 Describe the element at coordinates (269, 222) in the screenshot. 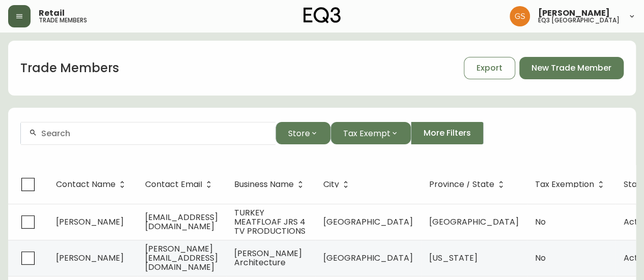

I see `span: TURKEY MEATFLOAF JRS 4 TV PRODUCTIONS` at that location.